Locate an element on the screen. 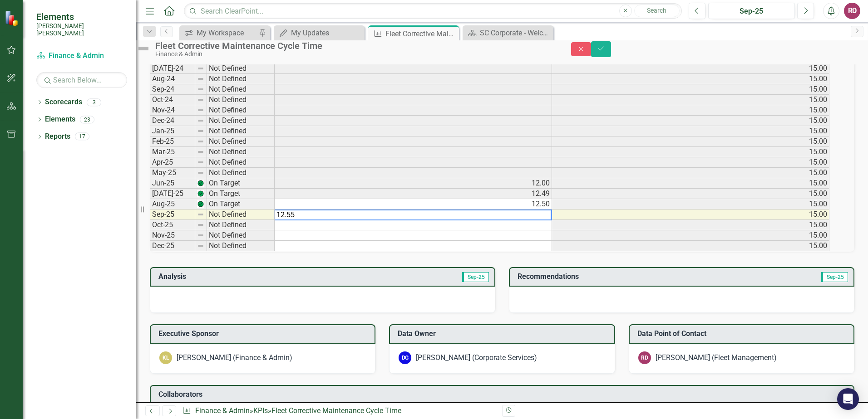 The image size is (868, 419). h3: Recommendations is located at coordinates (632, 277).